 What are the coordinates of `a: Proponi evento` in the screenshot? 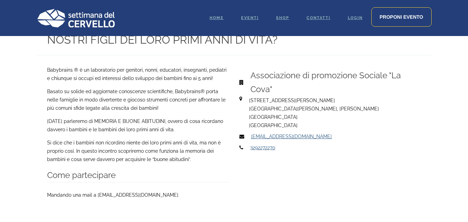 It's located at (401, 17).